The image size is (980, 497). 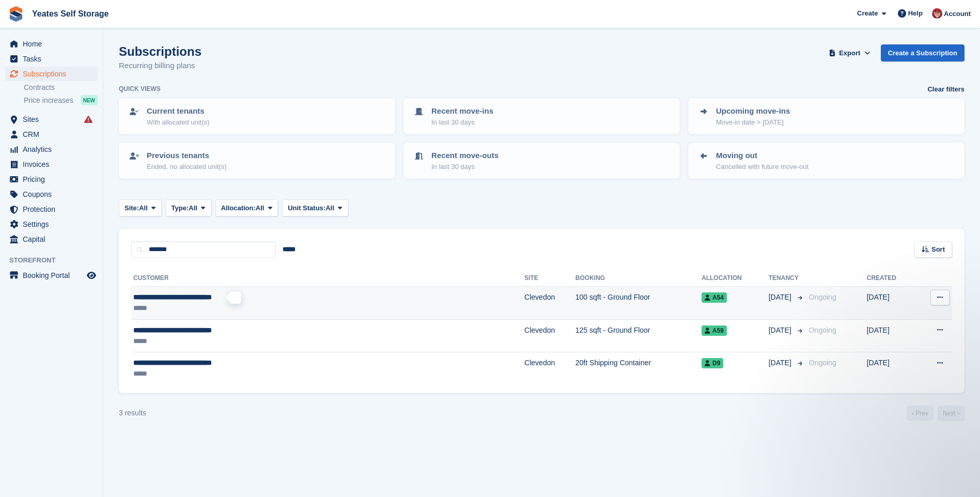 I want to click on span: Sites, so click(x=53, y=120).